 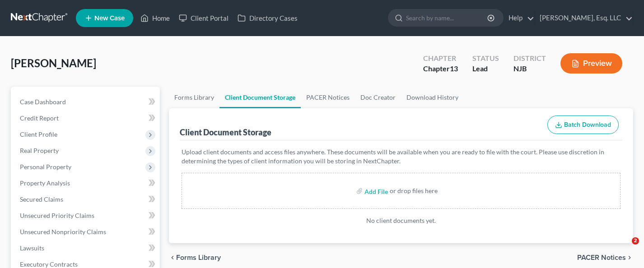 What do you see at coordinates (401, 157) in the screenshot?
I see `p: Upload client documents and access files anywhere. These documents will be available when you are...` at bounding box center [401, 157].